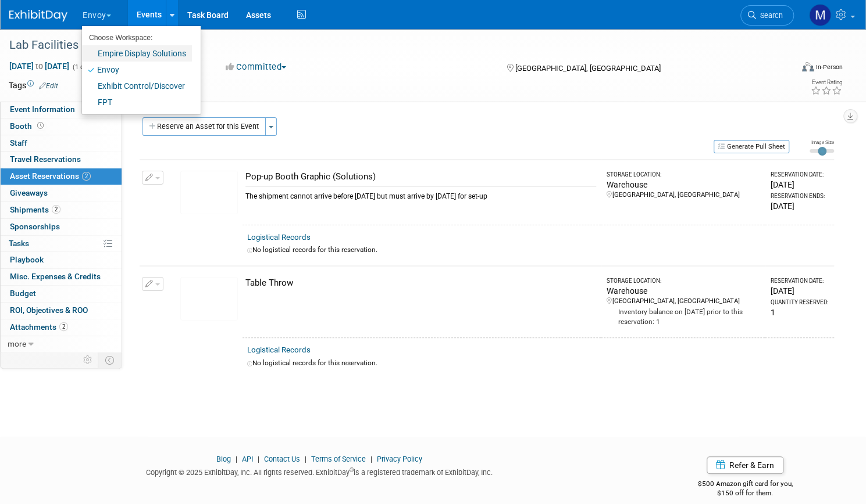 This screenshot has width=866, height=504. What do you see at coordinates (61, 345) in the screenshot?
I see `a: more` at bounding box center [61, 345].